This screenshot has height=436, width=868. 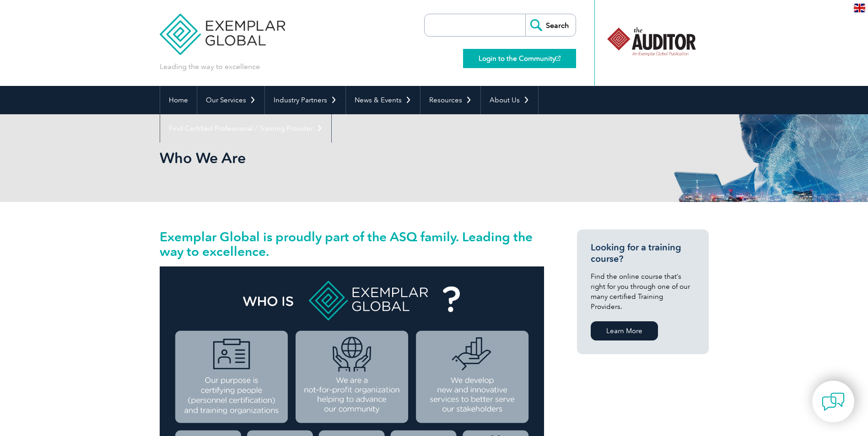 I want to click on a: Home, so click(x=178, y=100).